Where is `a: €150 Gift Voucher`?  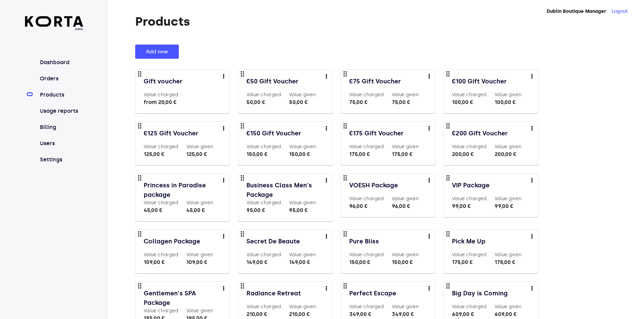 a: €150 Gift Voucher is located at coordinates (286, 133).